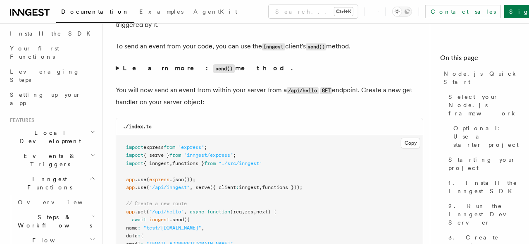  What do you see at coordinates (52, 137) in the screenshot?
I see `button: Local Development` at bounding box center [52, 137].